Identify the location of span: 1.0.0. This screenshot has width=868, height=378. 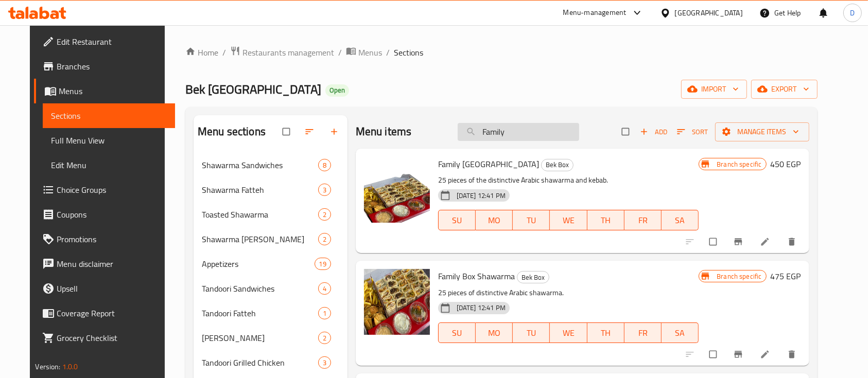
(70, 367).